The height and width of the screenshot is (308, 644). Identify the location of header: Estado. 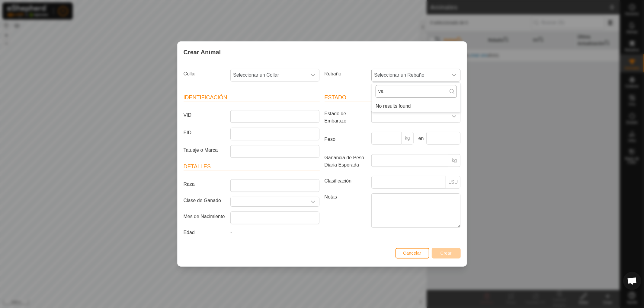
(392, 98).